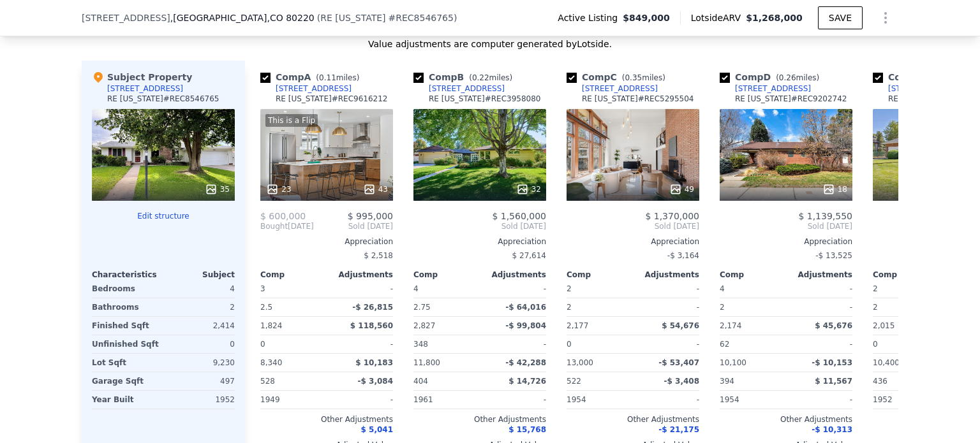  I want to click on span: $ 118,560, so click(371, 326).